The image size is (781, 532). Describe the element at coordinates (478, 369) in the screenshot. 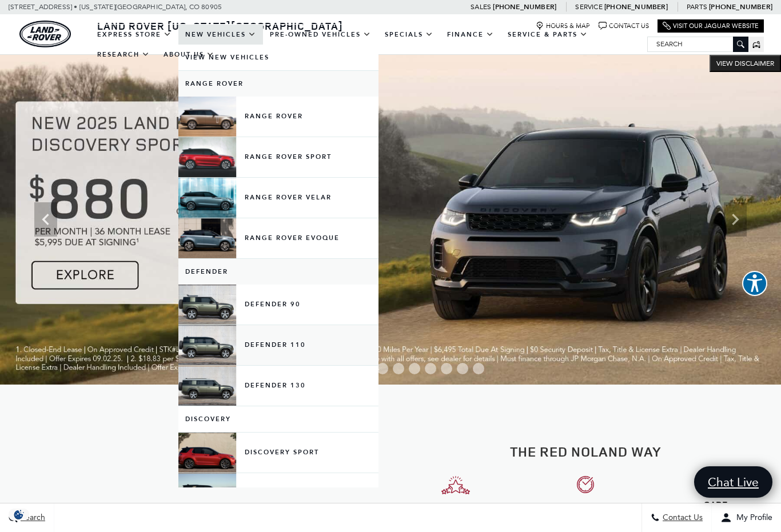

I see `span: Go to slide 12` at that location.